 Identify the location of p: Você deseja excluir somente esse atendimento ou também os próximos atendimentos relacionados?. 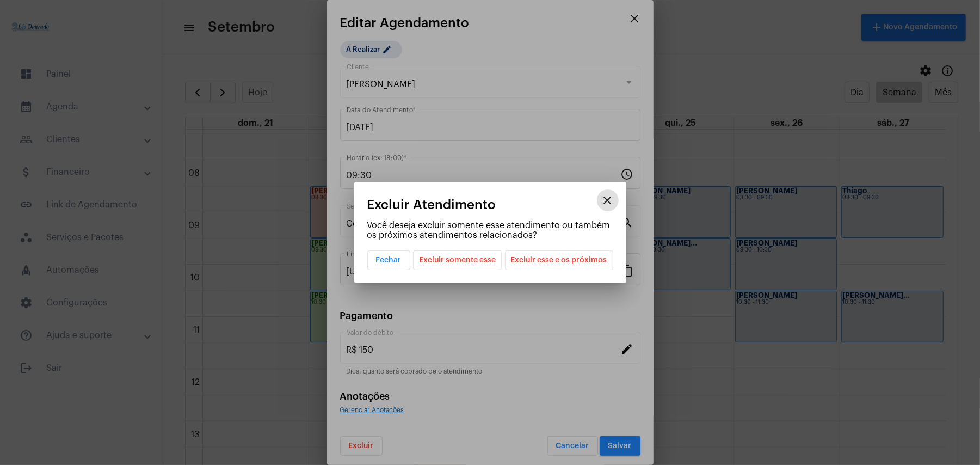
(490, 230).